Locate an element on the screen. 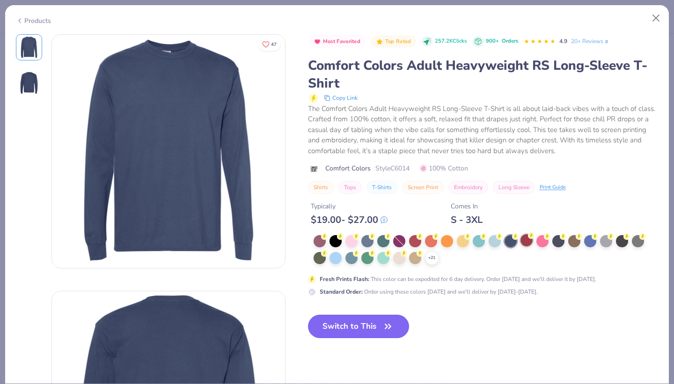 Image resolution: width=674 pixels, height=384 pixels. button: T-Shirts is located at coordinates (382, 187).